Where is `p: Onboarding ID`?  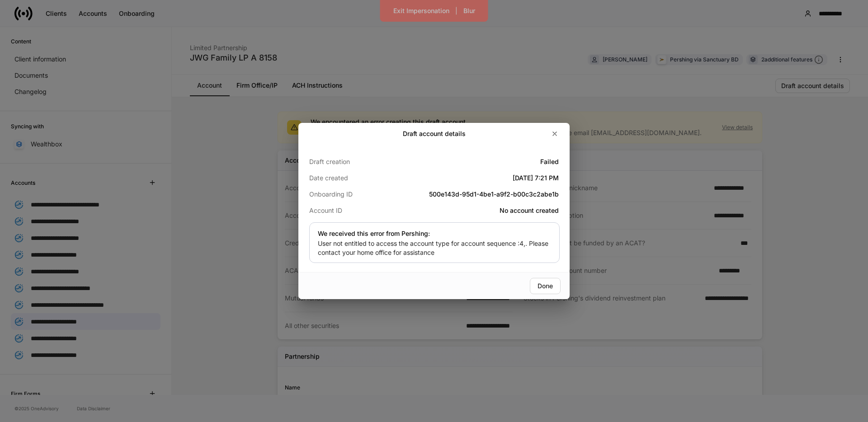 p: Onboarding ID is located at coordinates (351, 194).